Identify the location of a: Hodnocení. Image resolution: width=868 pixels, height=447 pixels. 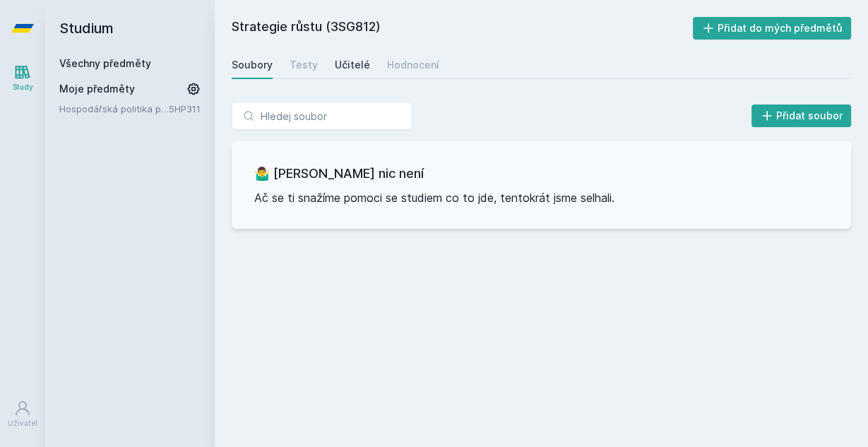
(413, 65).